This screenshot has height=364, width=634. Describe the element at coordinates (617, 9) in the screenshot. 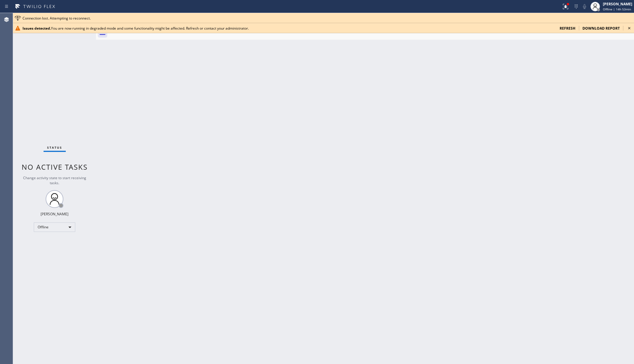

I see `span: Offline | 14h 53min` at that location.